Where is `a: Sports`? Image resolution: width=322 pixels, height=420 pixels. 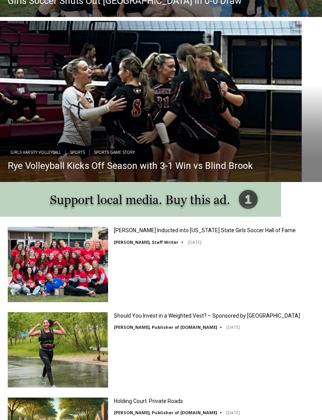 a: Sports is located at coordinates (77, 152).